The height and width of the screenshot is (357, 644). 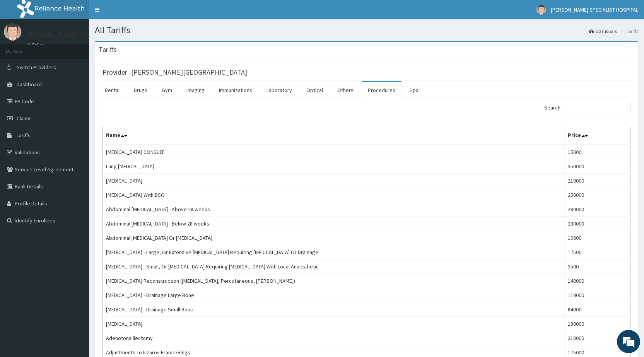 What do you see at coordinates (597, 281) in the screenshot?
I see `td: 140000` at bounding box center [597, 281].